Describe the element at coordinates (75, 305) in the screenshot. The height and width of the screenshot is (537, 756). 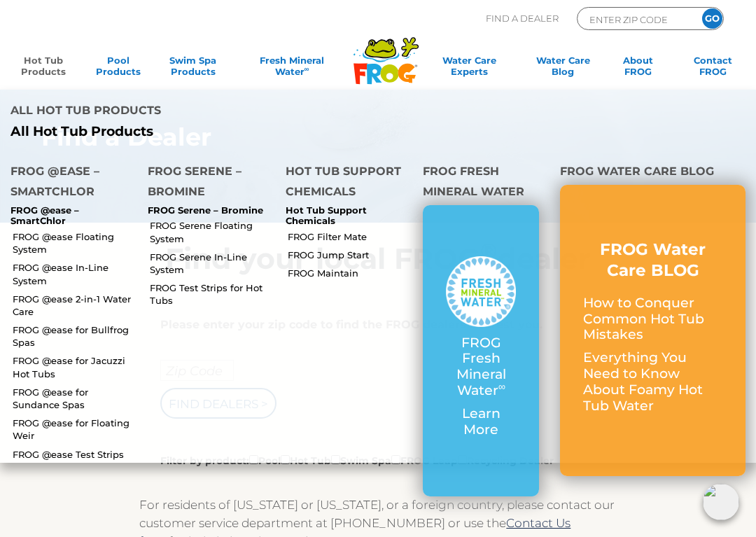
I see `a: FROG @ease 2-in-1 Water Care` at that location.